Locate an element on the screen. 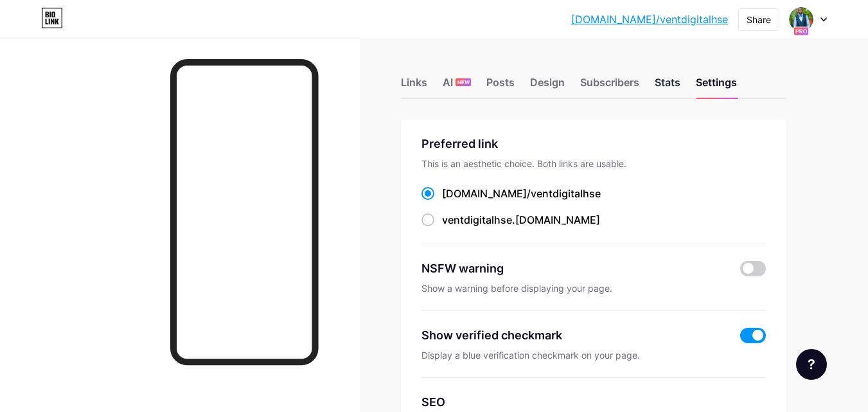 The image size is (868, 412). div: AI is located at coordinates (457, 86).